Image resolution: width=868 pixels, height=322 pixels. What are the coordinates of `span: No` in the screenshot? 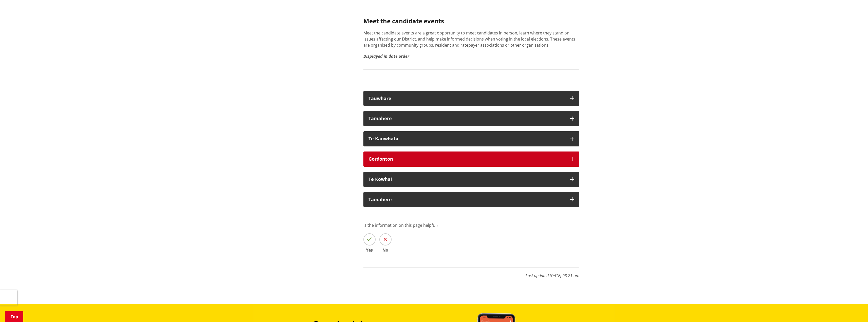 It's located at (385, 250).